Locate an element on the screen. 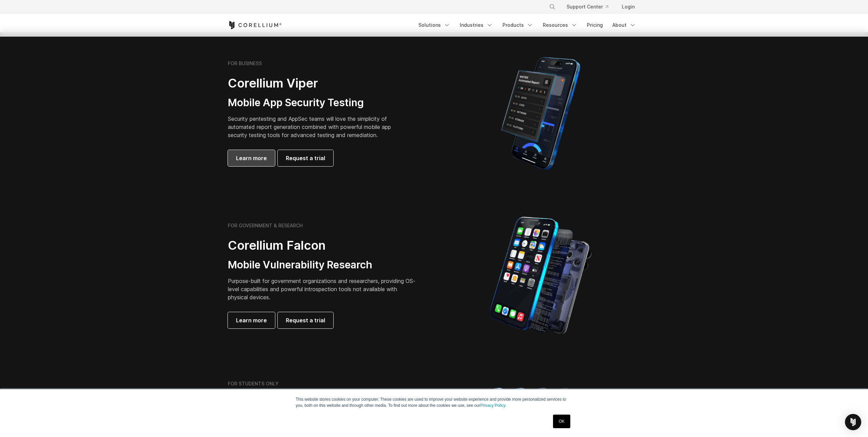 The image size is (868, 437). a: Corellium Home is located at coordinates (254, 25).